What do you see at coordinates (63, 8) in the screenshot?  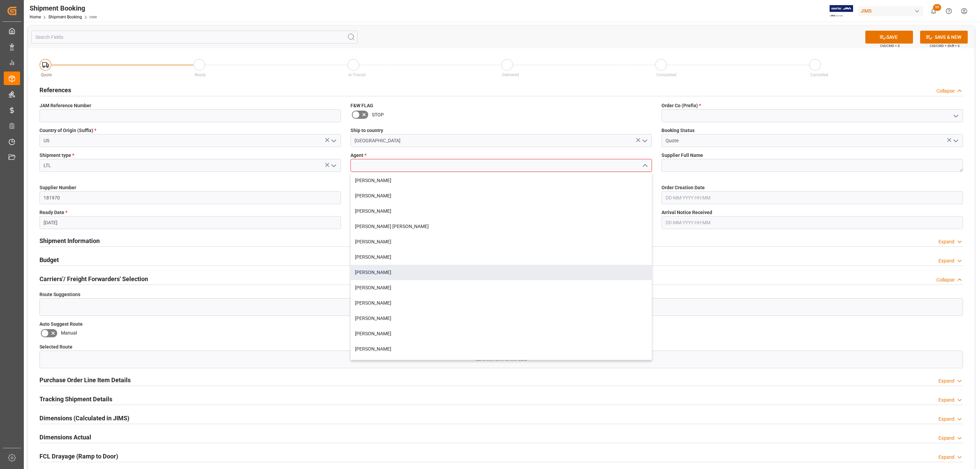 I see `div: Shipment Booking` at bounding box center [63, 8].